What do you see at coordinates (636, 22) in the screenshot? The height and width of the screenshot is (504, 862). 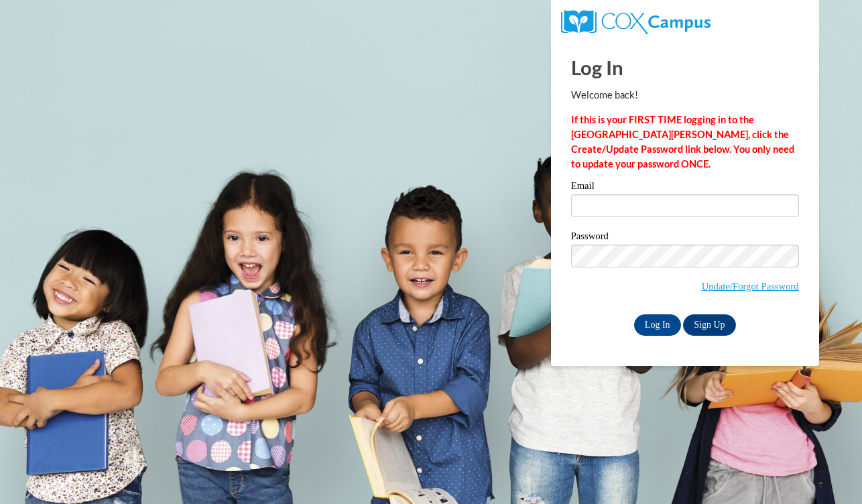 I see `img: COX Campus` at bounding box center [636, 22].